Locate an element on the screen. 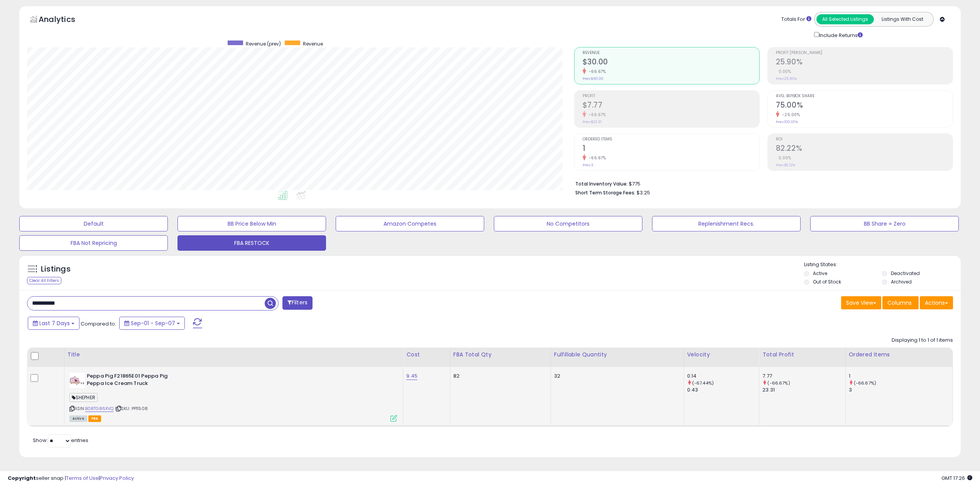 The height and width of the screenshot is (486, 980). button: No Competitors is located at coordinates (569, 224).